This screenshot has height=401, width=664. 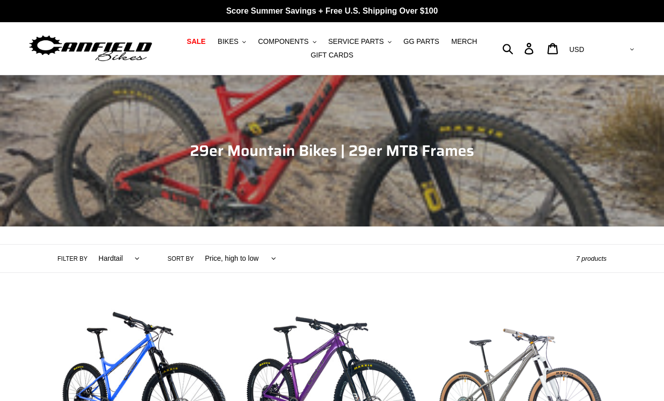 I want to click on a: SALE, so click(x=196, y=41).